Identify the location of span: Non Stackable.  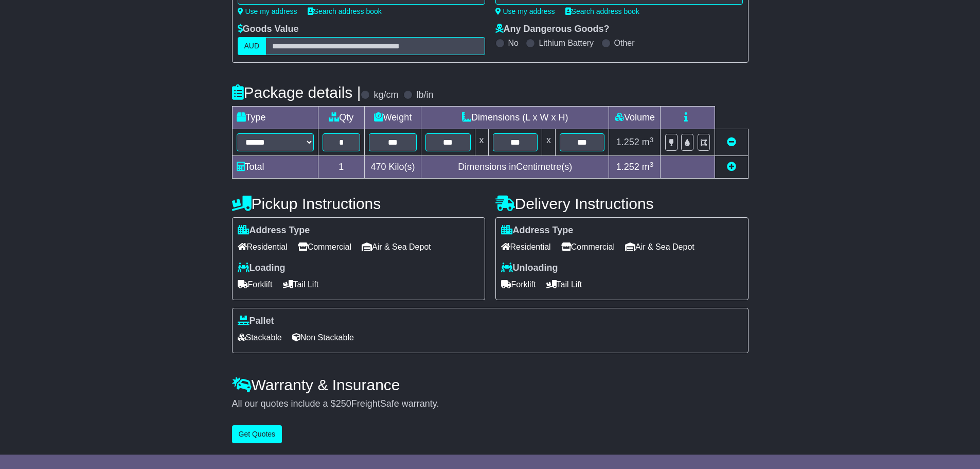
(323, 337).